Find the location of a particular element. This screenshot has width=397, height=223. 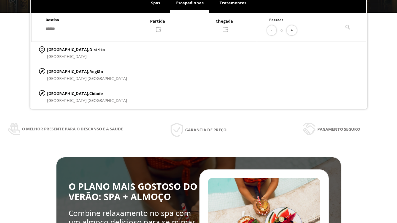

span: O melhor presente para o descanso e a saúde is located at coordinates (73, 129).